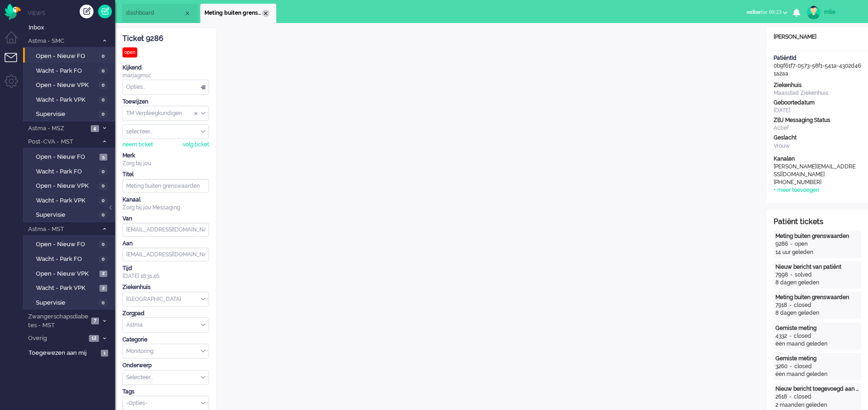  I want to click on div: Aan, so click(166, 244).